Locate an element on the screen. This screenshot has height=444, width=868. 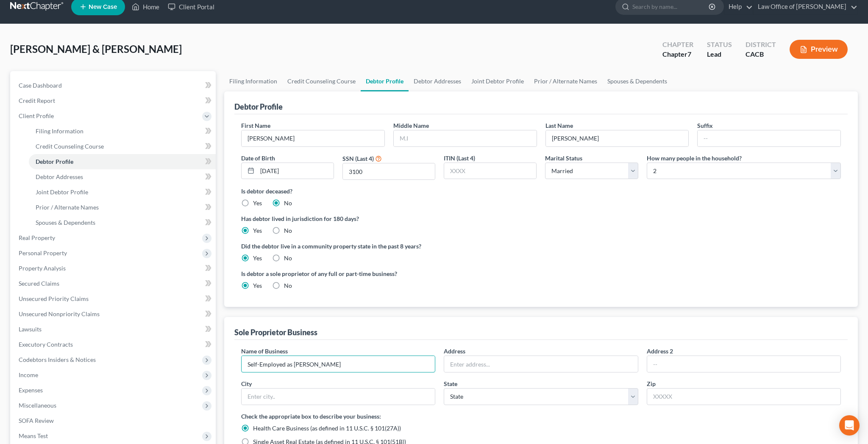
span: New Case is located at coordinates (102, 7).